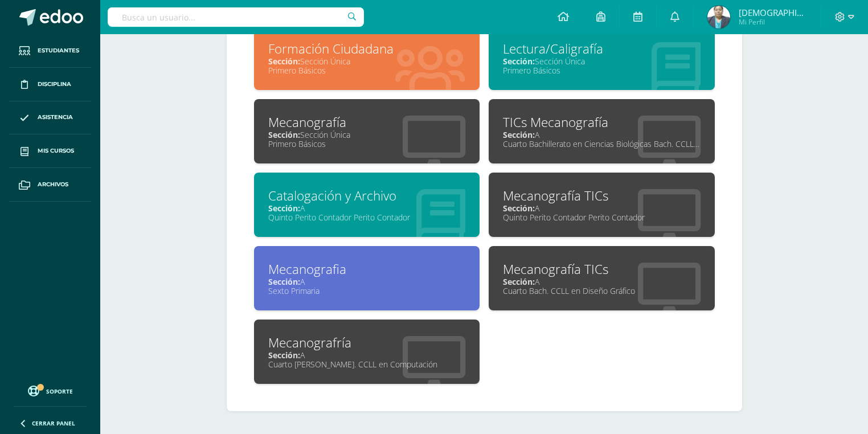 The image size is (868, 434). What do you see at coordinates (367, 342) in the screenshot?
I see `div: Mecanografría` at bounding box center [367, 342].